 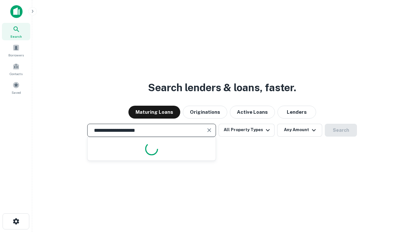 What do you see at coordinates (16, 69) in the screenshot?
I see `a: Contacts` at bounding box center [16, 69].